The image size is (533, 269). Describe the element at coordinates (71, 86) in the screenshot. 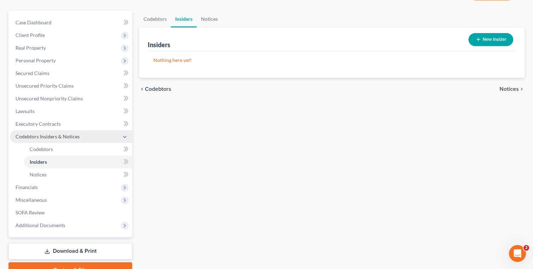

I see `a: Unsecured Priority Claims` at that location.